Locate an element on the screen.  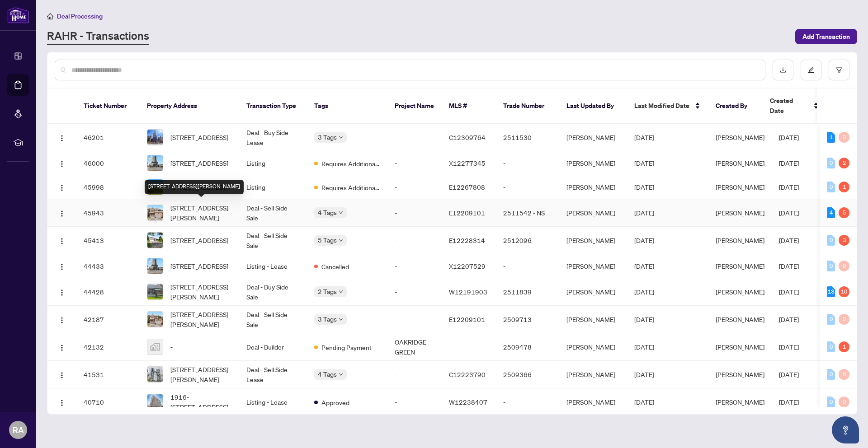
td: 40710 is located at coordinates (108, 402).